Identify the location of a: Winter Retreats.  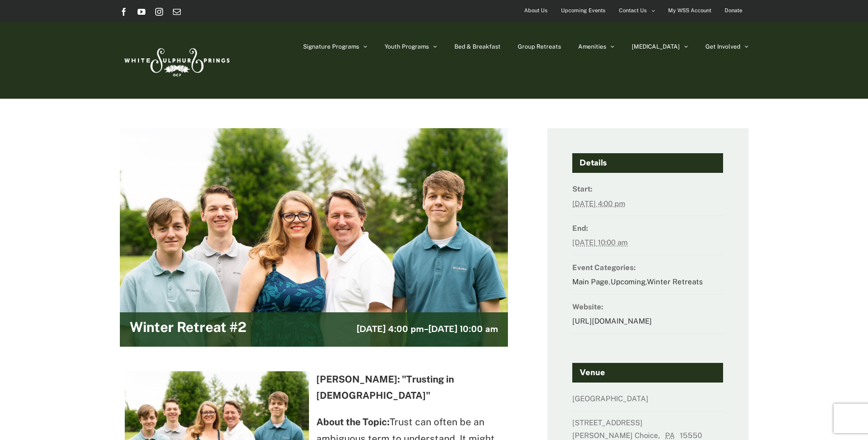
(675, 282).